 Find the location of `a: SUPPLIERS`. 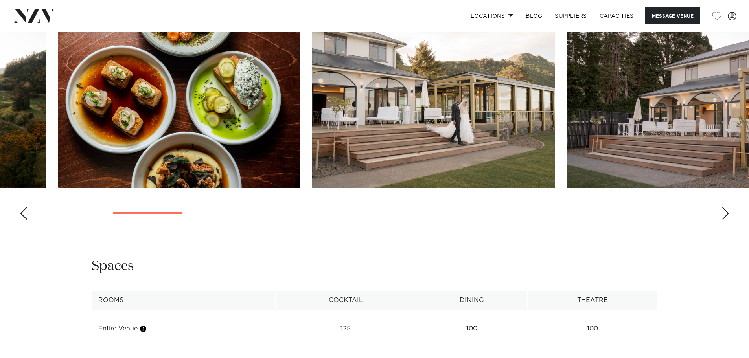

a: SUPPLIERS is located at coordinates (570, 16).